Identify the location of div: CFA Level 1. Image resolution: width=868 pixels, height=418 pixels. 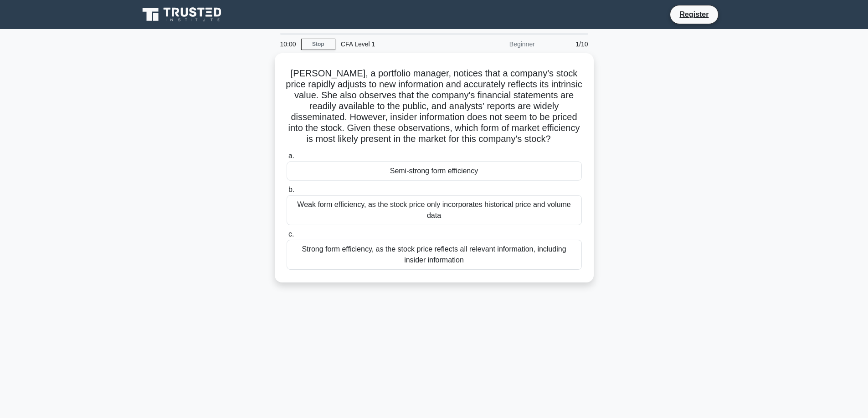
(397, 45).